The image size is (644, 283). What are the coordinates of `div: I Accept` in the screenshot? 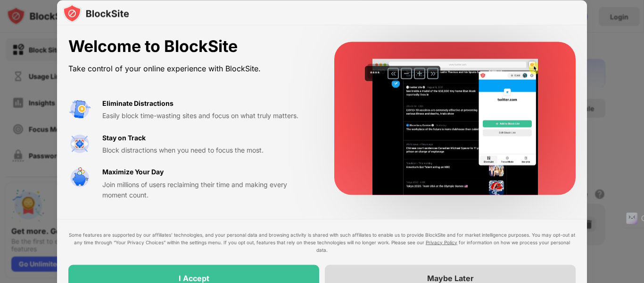 It's located at (193, 278).